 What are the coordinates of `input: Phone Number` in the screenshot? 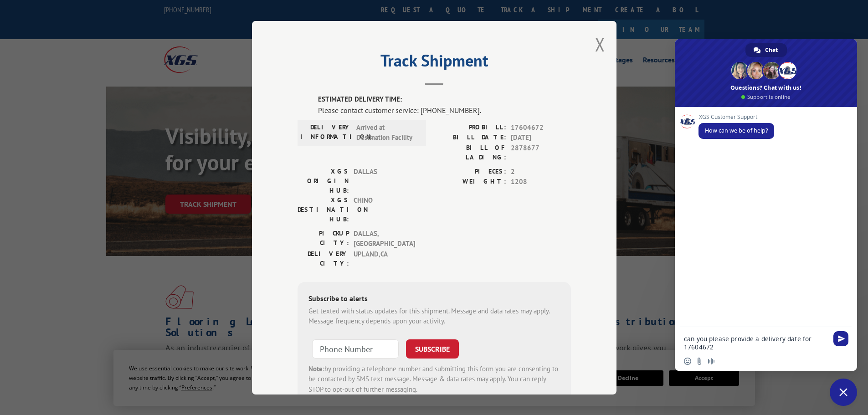 It's located at (355, 349).